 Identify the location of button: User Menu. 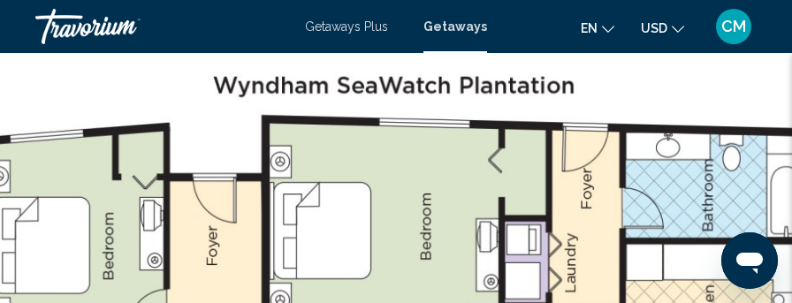
(733, 27).